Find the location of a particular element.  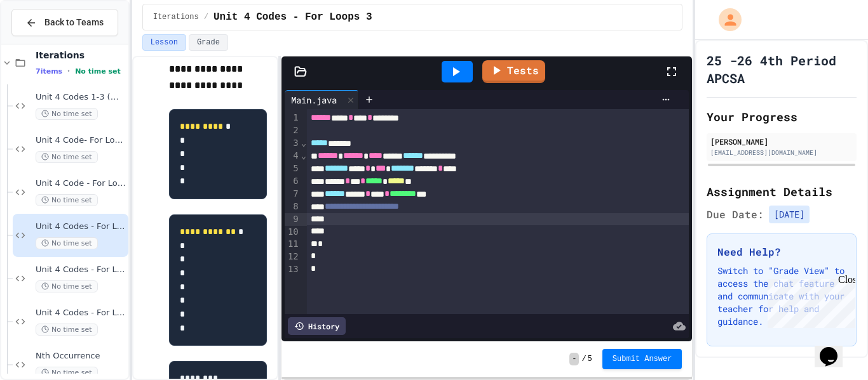

div: My Account is located at coordinates (725, 19).